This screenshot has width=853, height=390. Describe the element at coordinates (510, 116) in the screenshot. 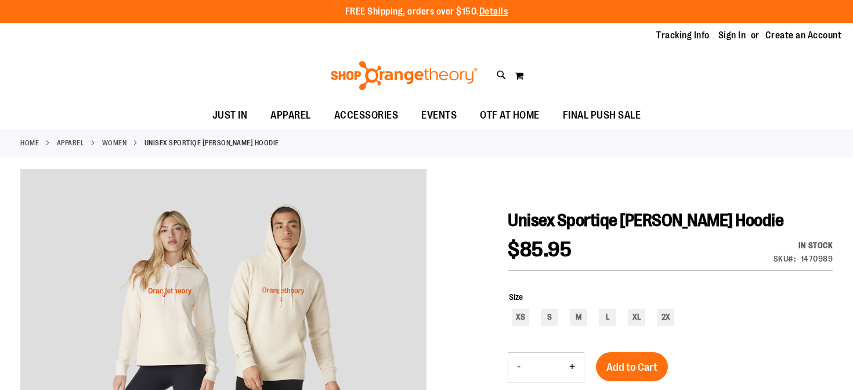

I see `a: OTF AT HOME` at that location.